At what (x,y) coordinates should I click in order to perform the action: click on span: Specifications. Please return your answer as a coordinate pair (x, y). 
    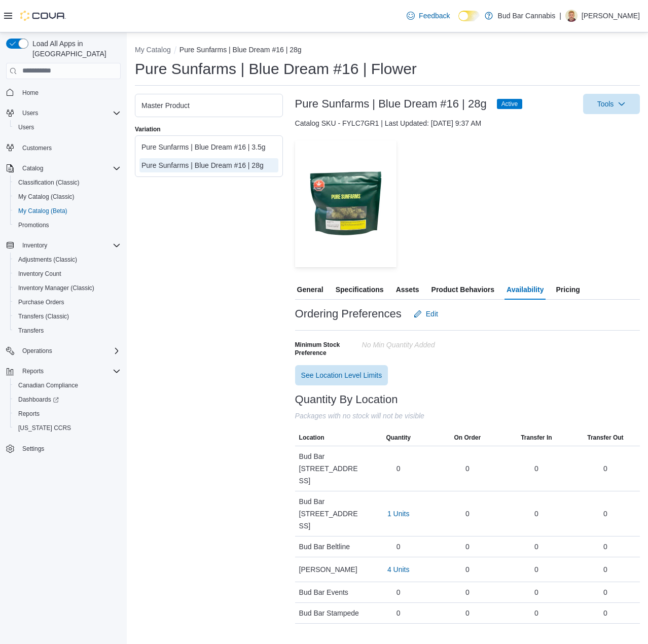
    Looking at the image, I should click on (360, 290).